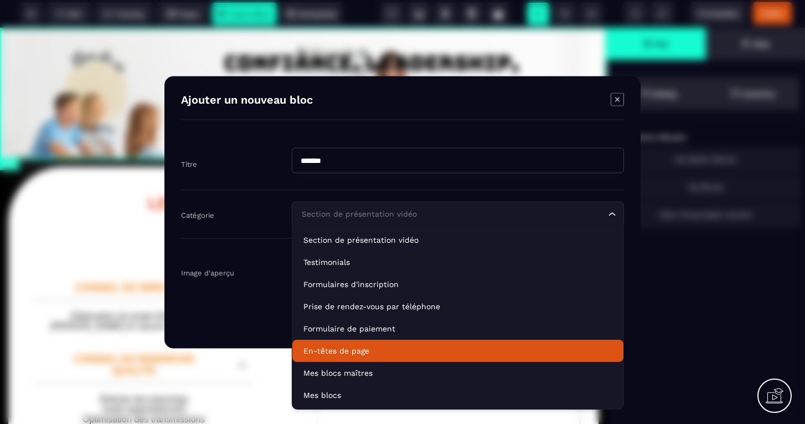 The width and height of the screenshot is (805, 424). I want to click on div: Search for option, so click(458, 214).